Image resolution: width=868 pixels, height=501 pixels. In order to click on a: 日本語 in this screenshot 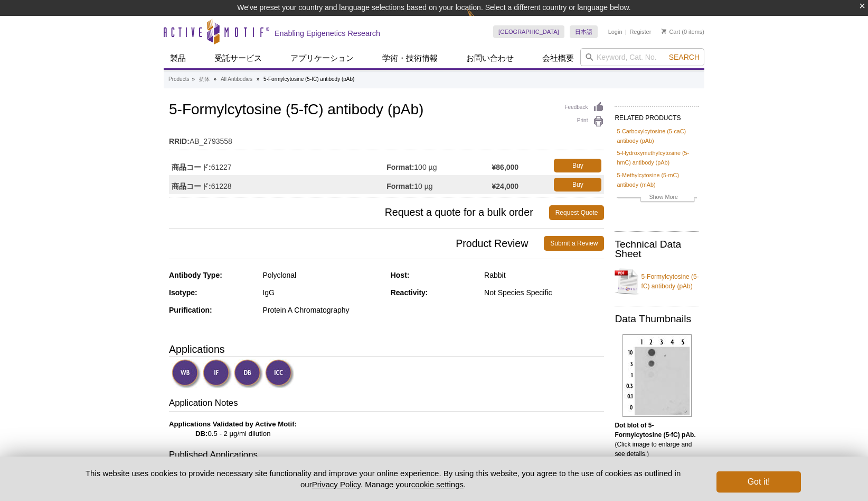, I will do `click(584, 32)`.